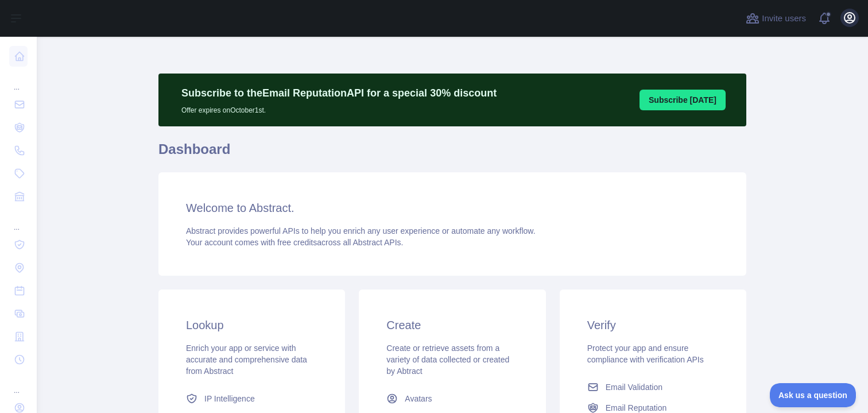  What do you see at coordinates (452, 154) in the screenshot?
I see `h1: Dashboard` at bounding box center [452, 154].